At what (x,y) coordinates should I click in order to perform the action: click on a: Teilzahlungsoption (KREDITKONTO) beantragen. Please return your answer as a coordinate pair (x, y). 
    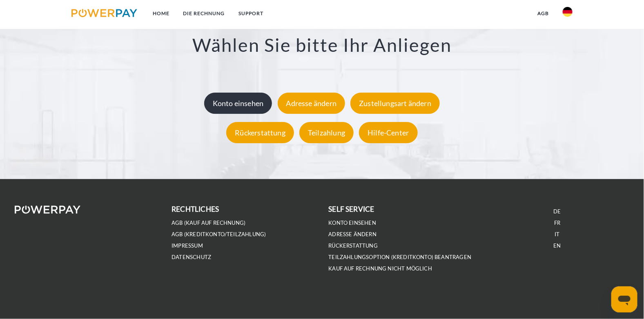
    Looking at the image, I should click on (400, 257).